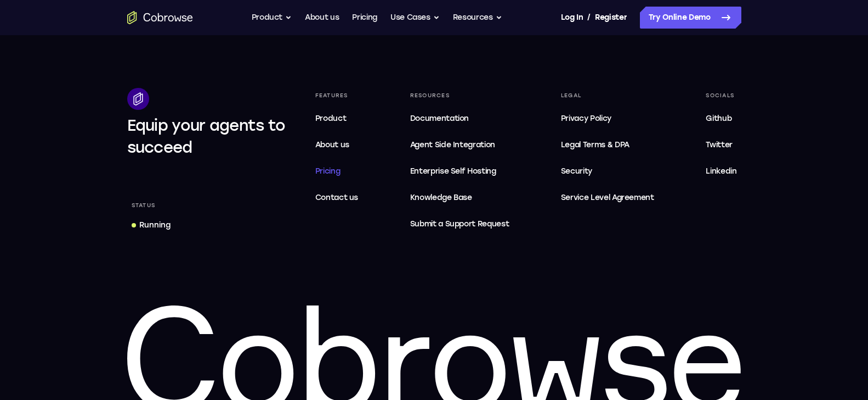 The height and width of the screenshot is (400, 868). I want to click on span: Equip your agents to succeed, so click(207, 136).